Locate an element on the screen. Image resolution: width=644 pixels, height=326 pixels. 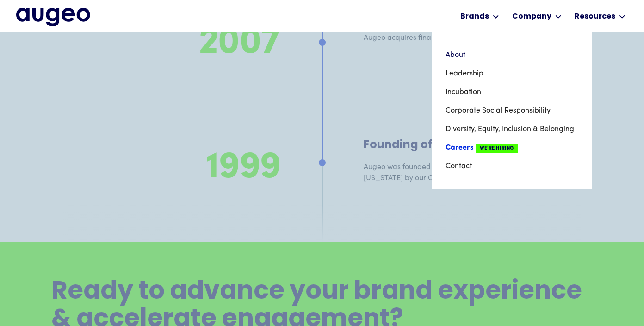
a: Incubation is located at coordinates (512, 92).